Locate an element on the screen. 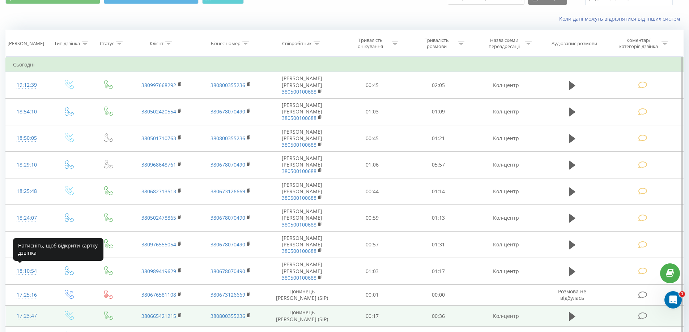  td: 01:21 is located at coordinates (438, 138).